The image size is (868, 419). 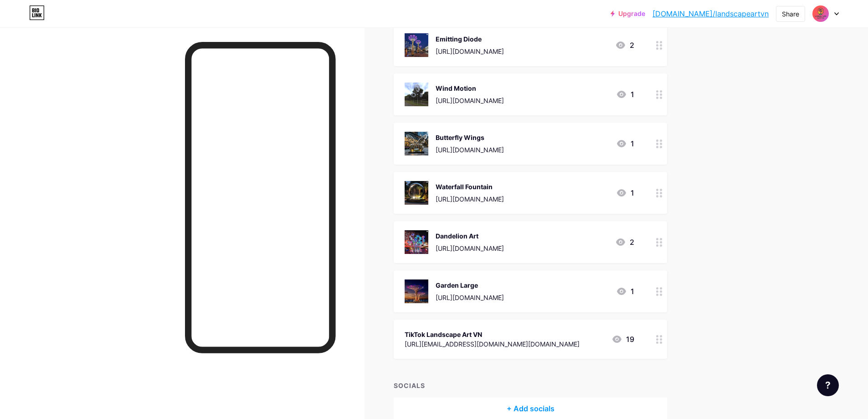 What do you see at coordinates (416, 242) in the screenshot?
I see `img: Dandelion Art` at bounding box center [416, 242].